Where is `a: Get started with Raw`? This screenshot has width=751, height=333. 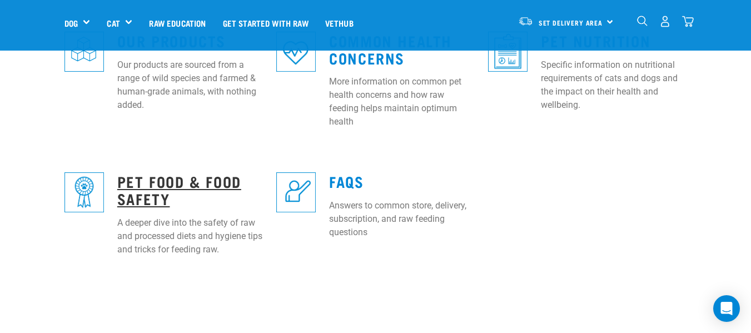 a: Get started with Raw is located at coordinates (266, 23).